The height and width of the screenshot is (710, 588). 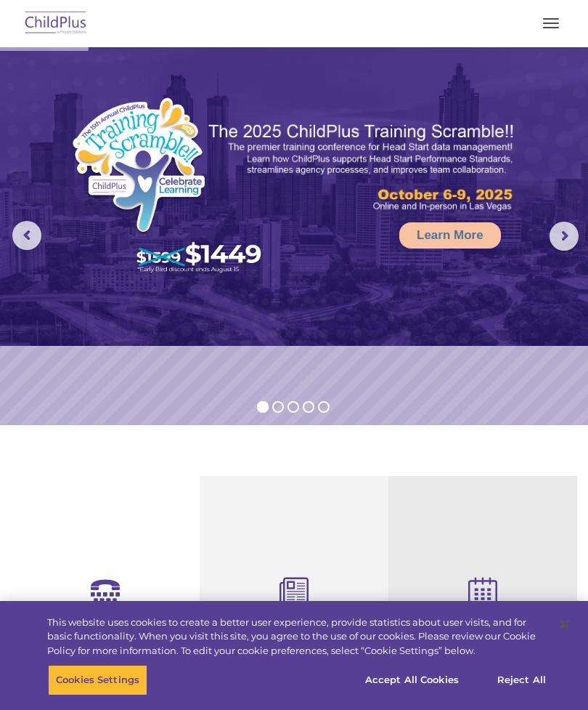 I want to click on a: Learn More, so click(x=450, y=236).